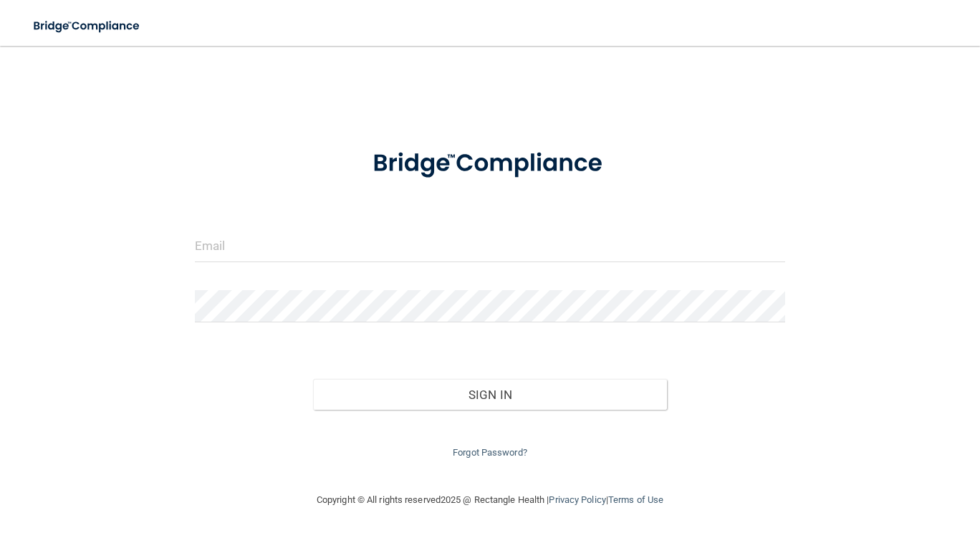  What do you see at coordinates (490, 246) in the screenshot?
I see `input: Email` at bounding box center [490, 246].